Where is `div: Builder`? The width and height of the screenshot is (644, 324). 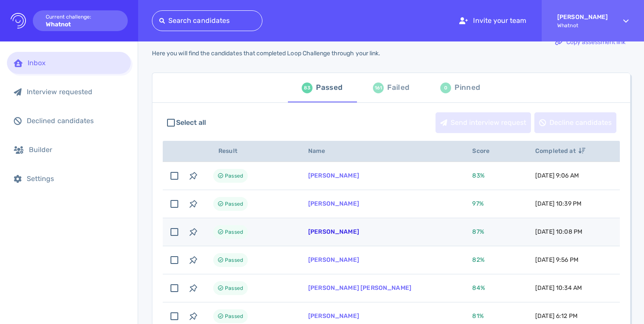 div: Builder is located at coordinates (76, 150).